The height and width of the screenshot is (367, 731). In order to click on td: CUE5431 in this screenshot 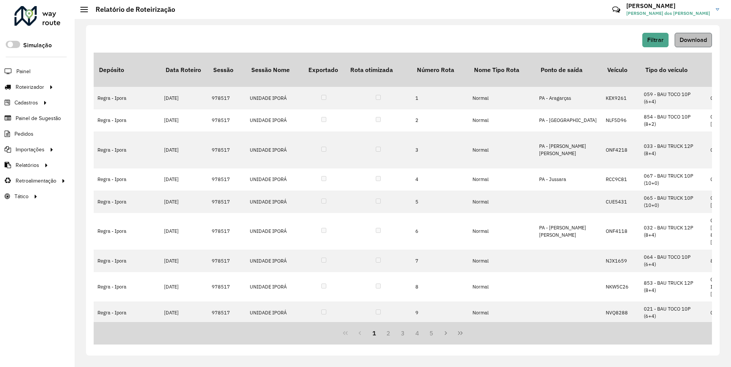, I will do `click(621, 201)`.